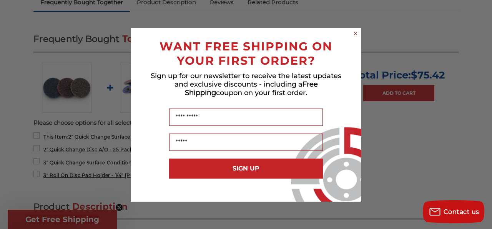 The width and height of the screenshot is (492, 229). I want to click on button: Close dialog, so click(356, 33).